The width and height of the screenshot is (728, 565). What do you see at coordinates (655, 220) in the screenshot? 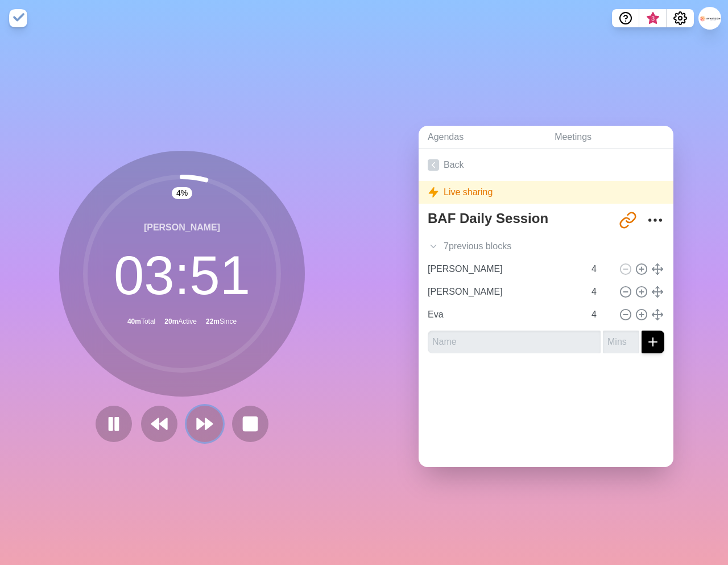
I see `button: More` at bounding box center [655, 220].